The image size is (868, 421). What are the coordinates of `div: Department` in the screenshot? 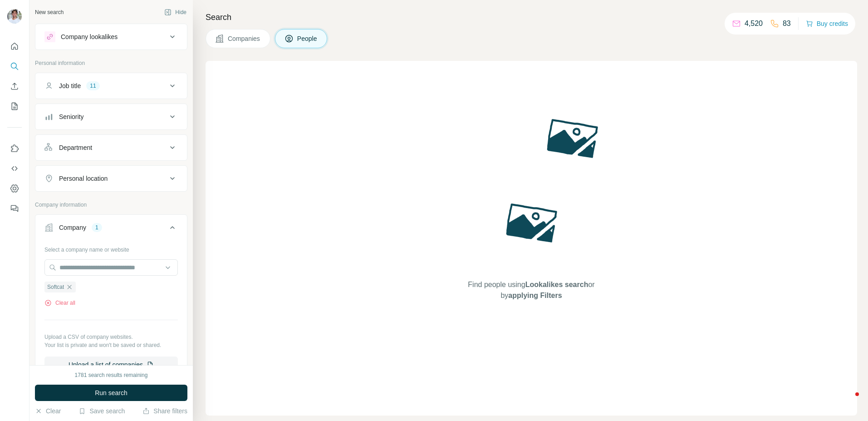 It's located at (75, 147).